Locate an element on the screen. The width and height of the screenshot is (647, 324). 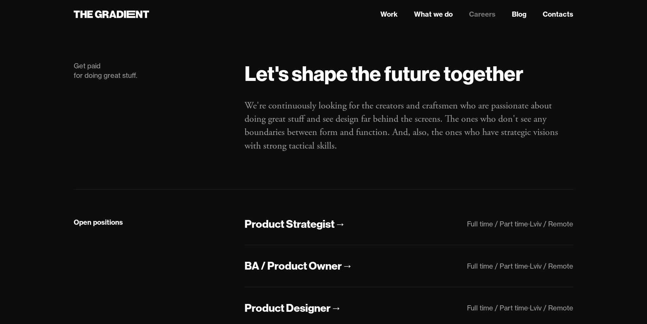
a: BA / Product Owner→ is located at coordinates (299, 266).